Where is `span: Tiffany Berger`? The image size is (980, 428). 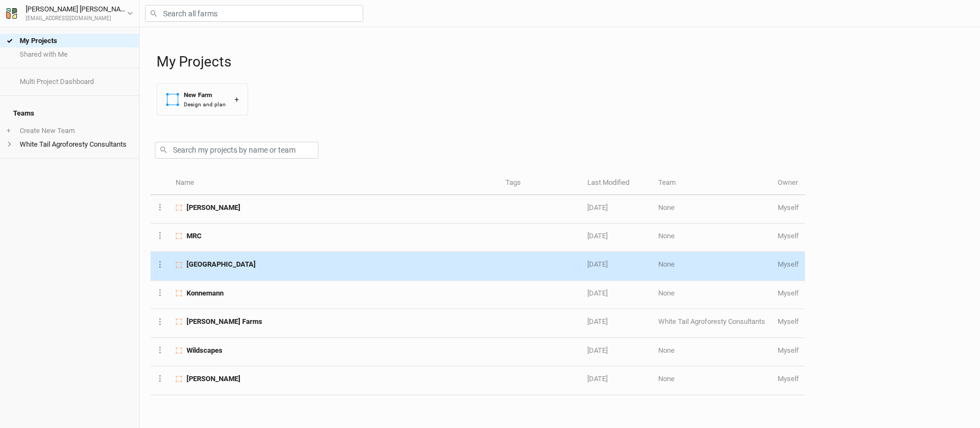 span: Tiffany Berger is located at coordinates (213, 378).